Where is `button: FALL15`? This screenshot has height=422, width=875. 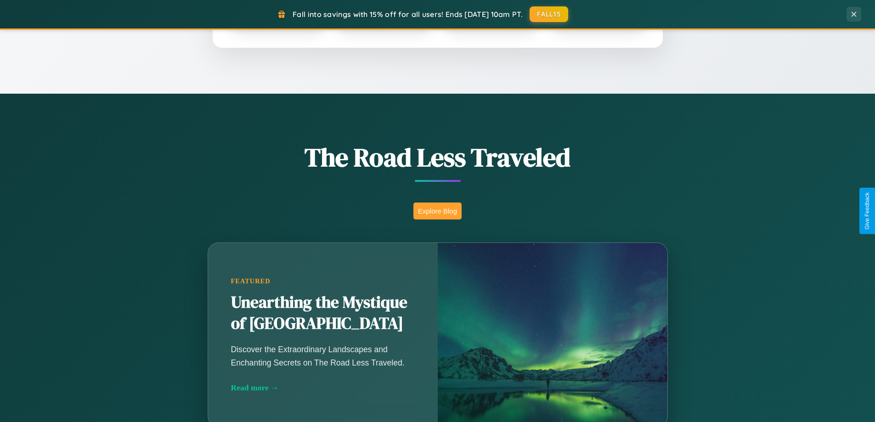 button: FALL15 is located at coordinates (549, 14).